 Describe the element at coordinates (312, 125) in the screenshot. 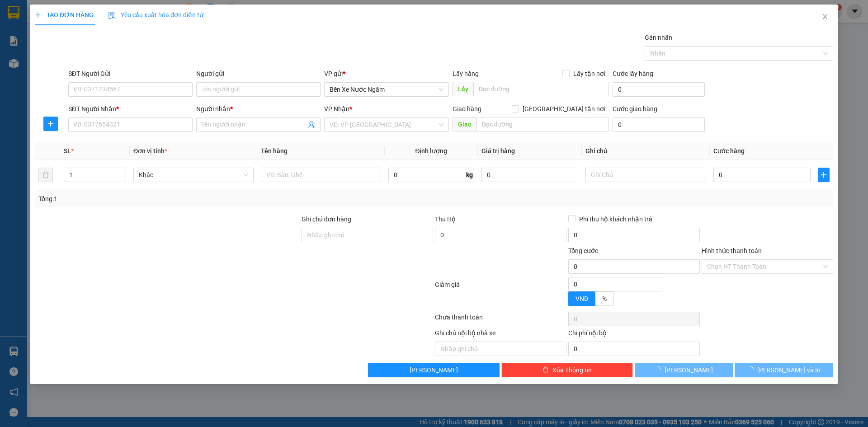

I see `span: user-add` at that location.